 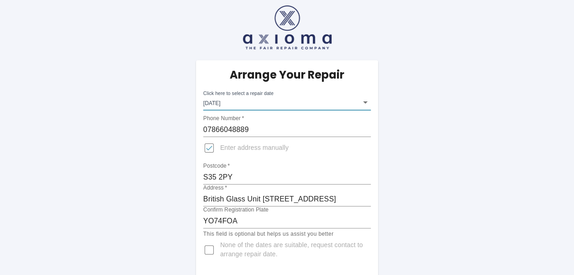 What do you see at coordinates (239, 93) in the screenshot?
I see `label: Click here to select a repair date` at bounding box center [239, 93].